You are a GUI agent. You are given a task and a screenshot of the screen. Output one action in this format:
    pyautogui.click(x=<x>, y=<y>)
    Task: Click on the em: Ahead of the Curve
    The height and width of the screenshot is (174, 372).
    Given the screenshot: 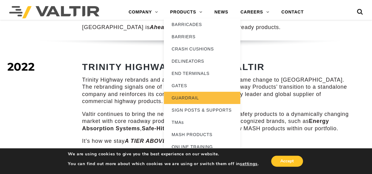 What is the action you would take?
    pyautogui.click(x=177, y=27)
    